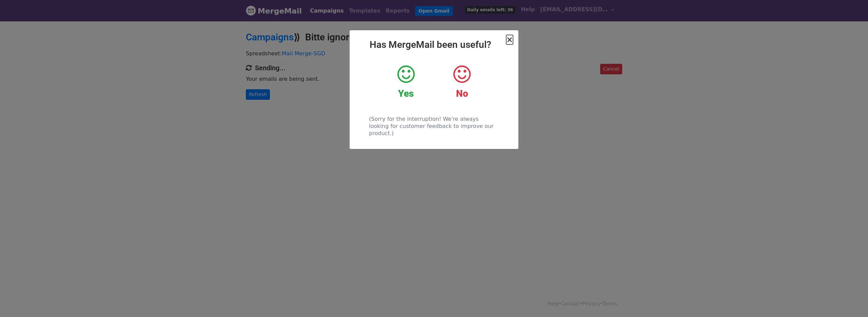  I want to click on strong: No, so click(462, 93).